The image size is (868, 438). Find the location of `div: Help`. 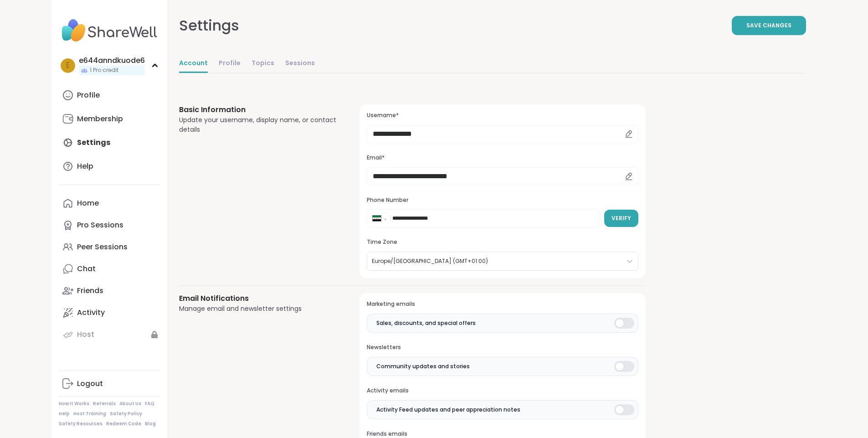

div: Help is located at coordinates (85, 166).